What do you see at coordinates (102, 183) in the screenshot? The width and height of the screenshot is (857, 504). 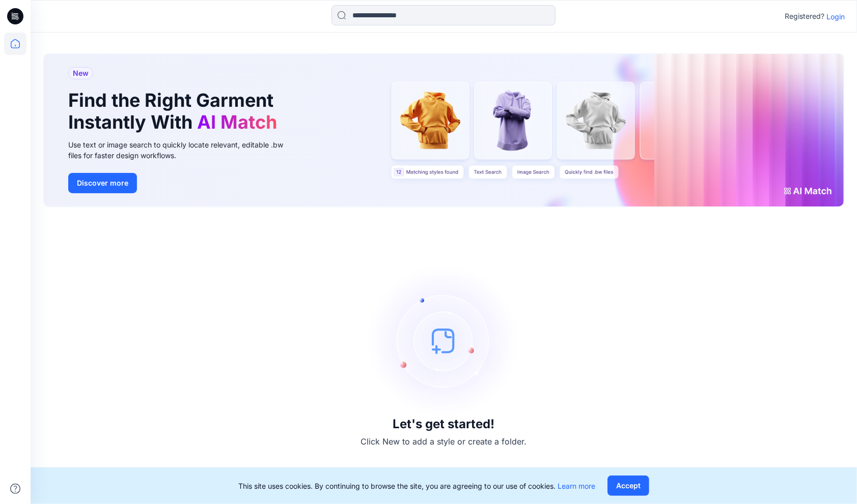 I see `button: Discover more` at bounding box center [102, 183].